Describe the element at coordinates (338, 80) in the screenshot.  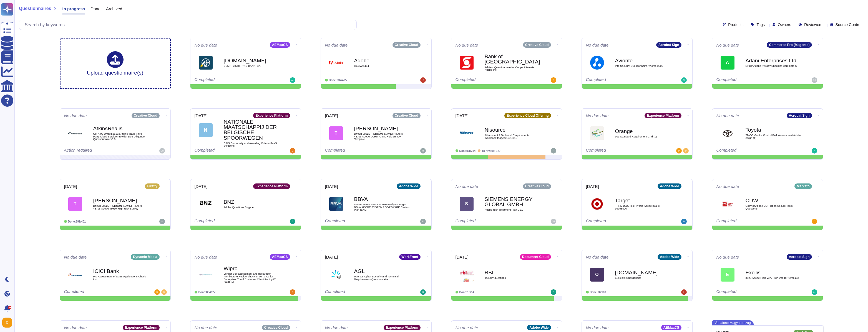
I see `span: Done: 337/495` at that location.